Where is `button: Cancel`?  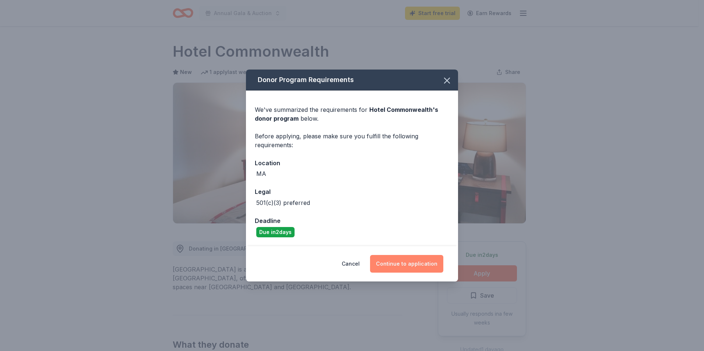 button: Cancel is located at coordinates (350, 264).